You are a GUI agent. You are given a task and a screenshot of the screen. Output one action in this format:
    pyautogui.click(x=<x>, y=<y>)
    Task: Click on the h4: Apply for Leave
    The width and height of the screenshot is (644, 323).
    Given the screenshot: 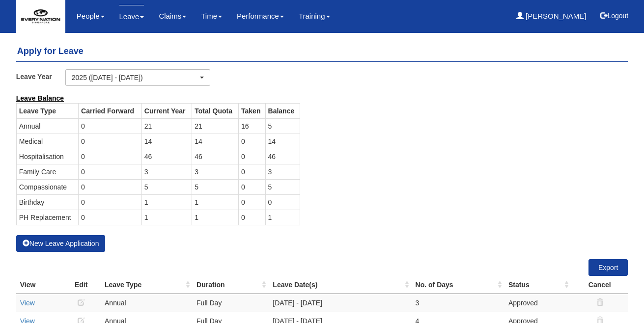 What is the action you would take?
    pyautogui.click(x=322, y=52)
    